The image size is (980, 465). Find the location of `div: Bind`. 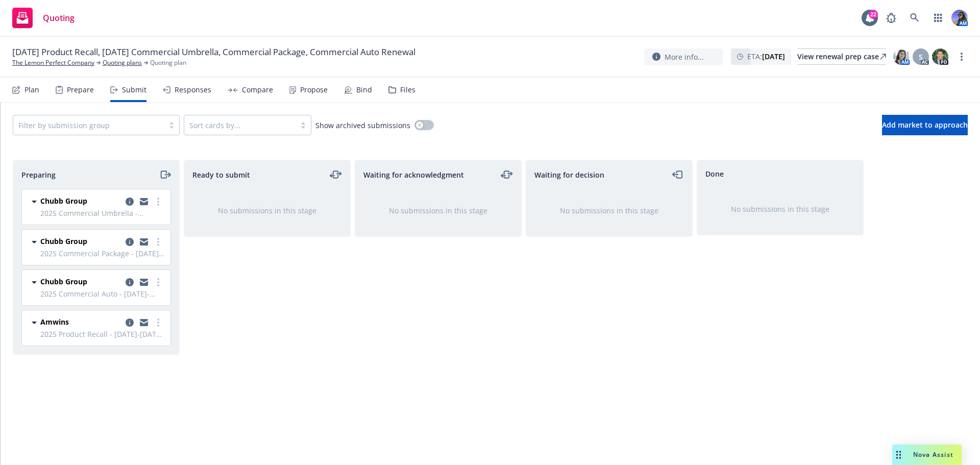

div: Bind is located at coordinates (364, 90).